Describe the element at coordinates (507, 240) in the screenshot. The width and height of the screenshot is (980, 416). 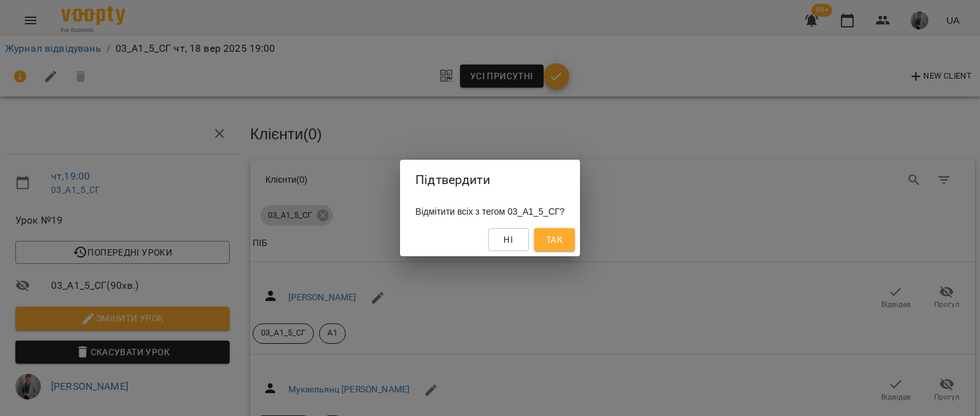
I see `span: Ні` at that location.